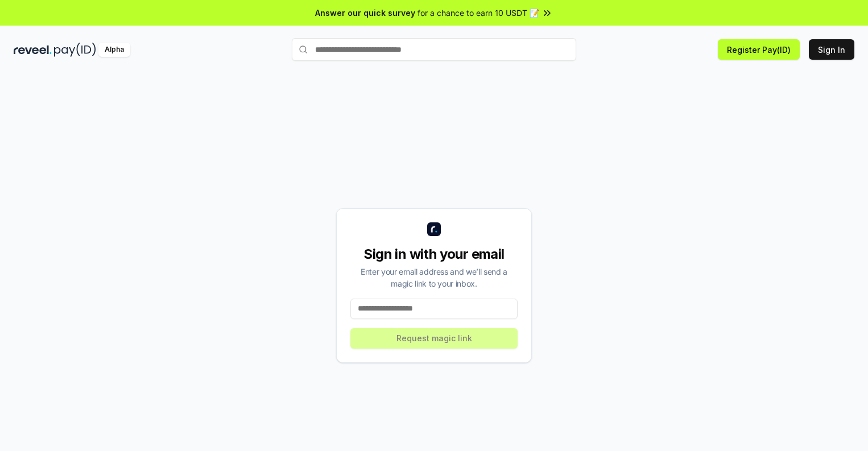 The width and height of the screenshot is (868, 451). Describe the element at coordinates (434, 229) in the screenshot. I see `img: logo_small` at that location.